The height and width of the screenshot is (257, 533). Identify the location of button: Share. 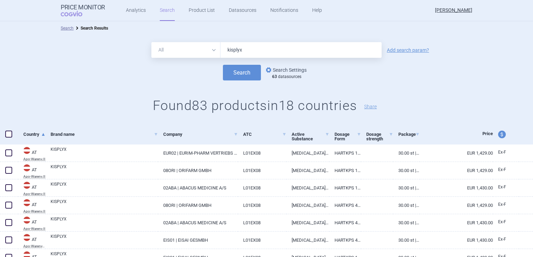
(370, 107).